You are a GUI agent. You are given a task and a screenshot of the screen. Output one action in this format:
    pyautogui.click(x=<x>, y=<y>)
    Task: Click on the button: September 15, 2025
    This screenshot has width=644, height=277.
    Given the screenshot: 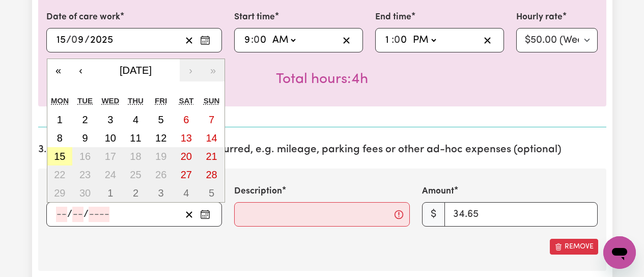 What is the action you would take?
    pyautogui.click(x=60, y=156)
    